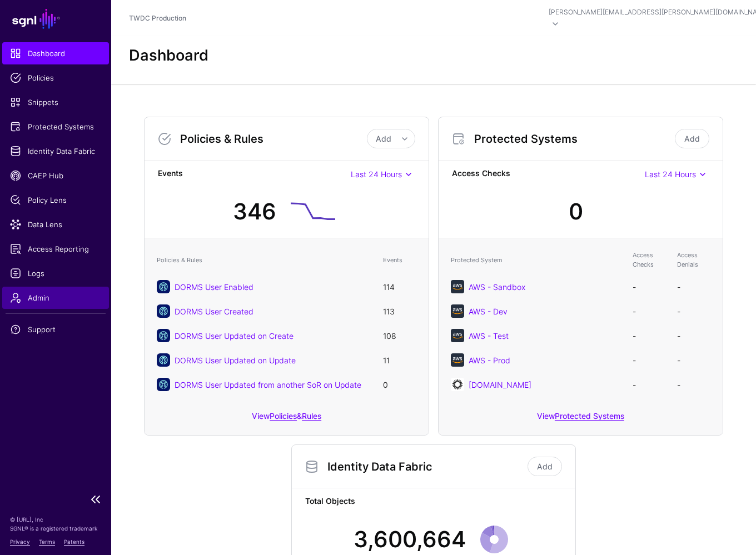 The width and height of the screenshot is (756, 555). Describe the element at coordinates (56, 53) in the screenshot. I see `span: Dashboard` at that location.